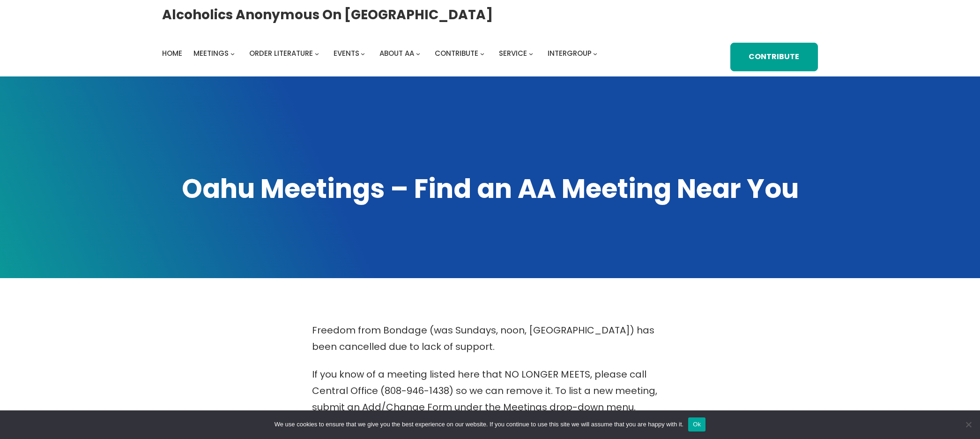 This screenshot has height=439, width=980. What do you see at coordinates (513, 53) in the screenshot?
I see `span: Service` at bounding box center [513, 53].